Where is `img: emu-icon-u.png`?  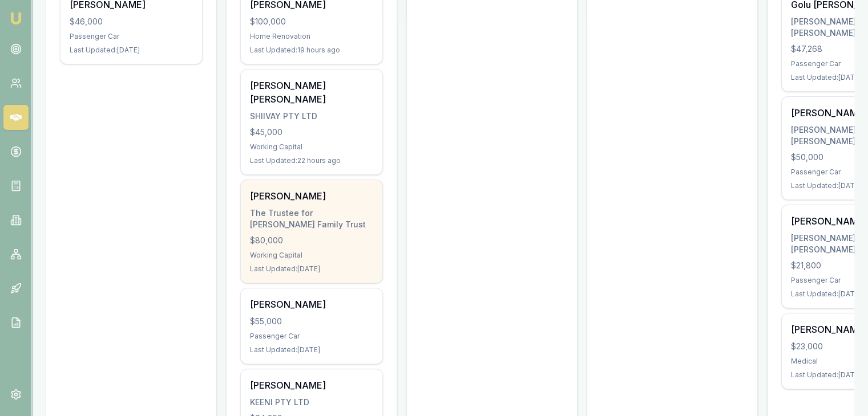
img: emu-icon-u.png is located at coordinates (16, 19).